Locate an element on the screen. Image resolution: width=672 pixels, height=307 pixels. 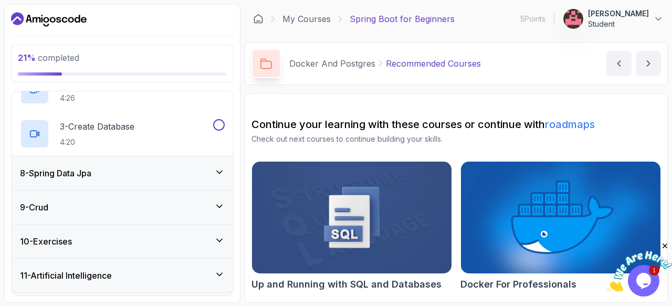
h2: Continue your learning with these courses or continue with is located at coordinates (456, 124).